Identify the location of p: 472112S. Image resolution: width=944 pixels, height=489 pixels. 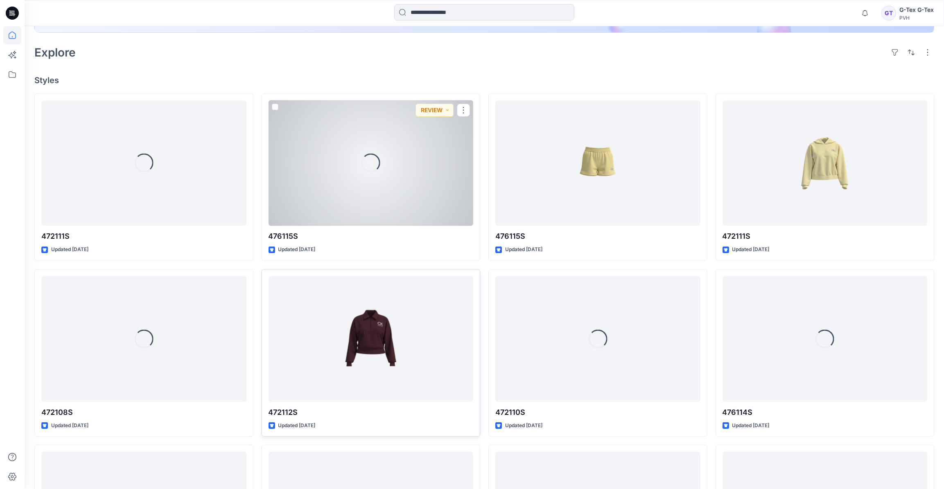
(371, 412).